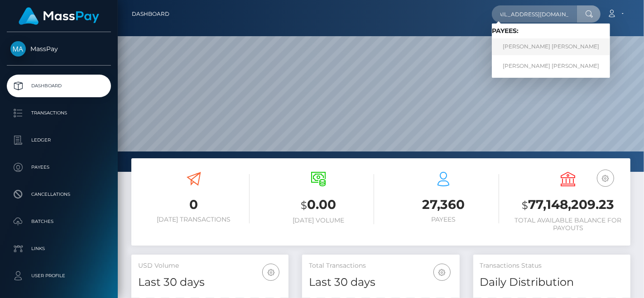 Image resolution: width=644 pixels, height=298 pixels. I want to click on a: Links, so click(59, 249).